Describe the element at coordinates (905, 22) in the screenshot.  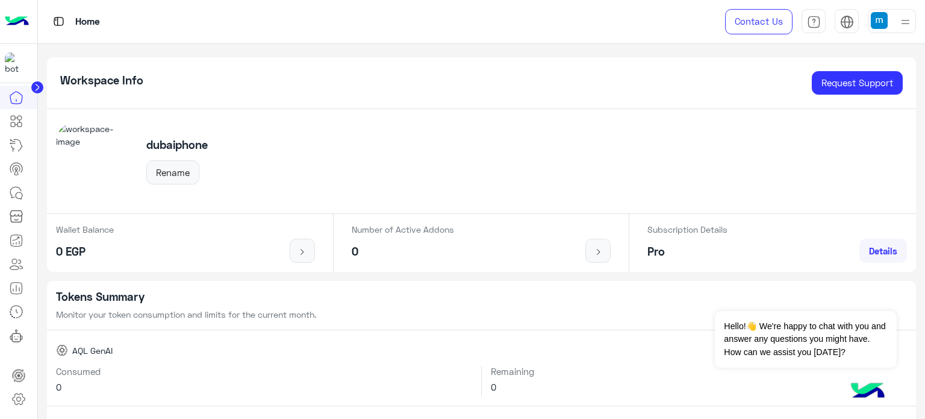
I see `img: profile` at that location.